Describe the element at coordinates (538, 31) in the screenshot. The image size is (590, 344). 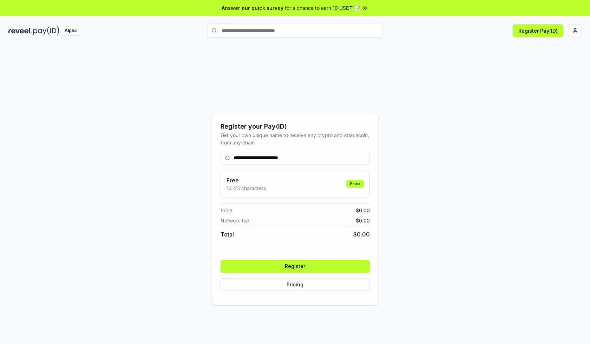
I see `button: Register Pay(ID)` at that location.